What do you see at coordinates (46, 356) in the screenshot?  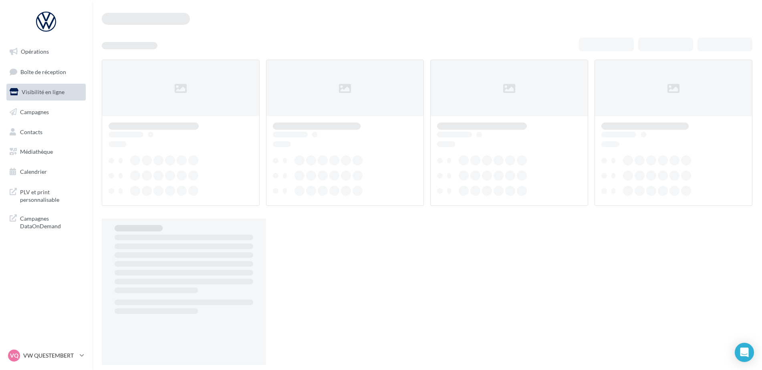 I see `a: VQ VW QUESTEMBERT` at bounding box center [46, 356].